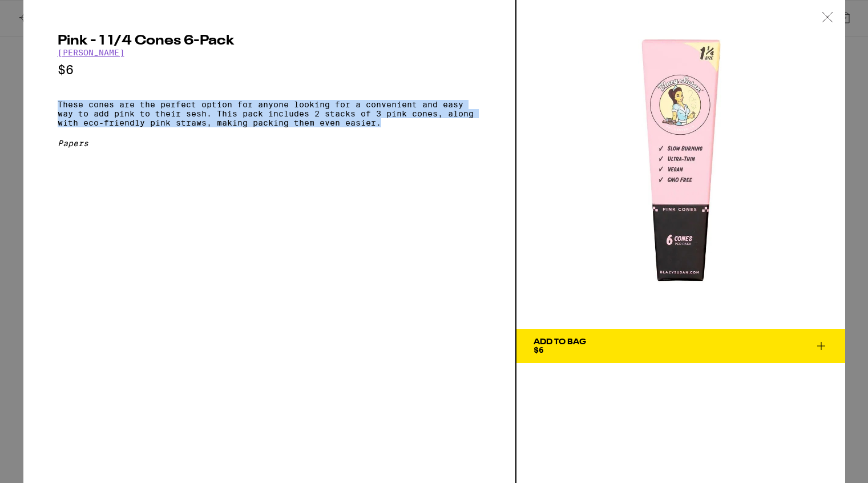 This screenshot has height=483, width=868. I want to click on button: Add To Bag$6, so click(681, 346).